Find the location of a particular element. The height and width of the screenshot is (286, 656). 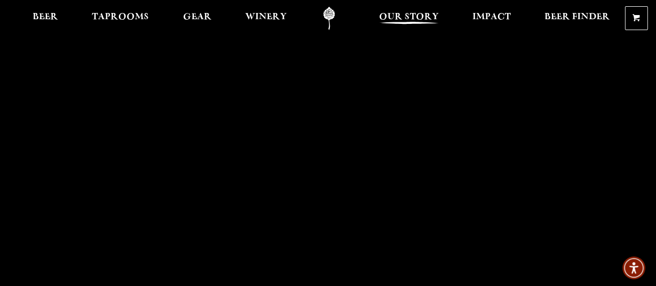

span: Winery is located at coordinates (266, 17).